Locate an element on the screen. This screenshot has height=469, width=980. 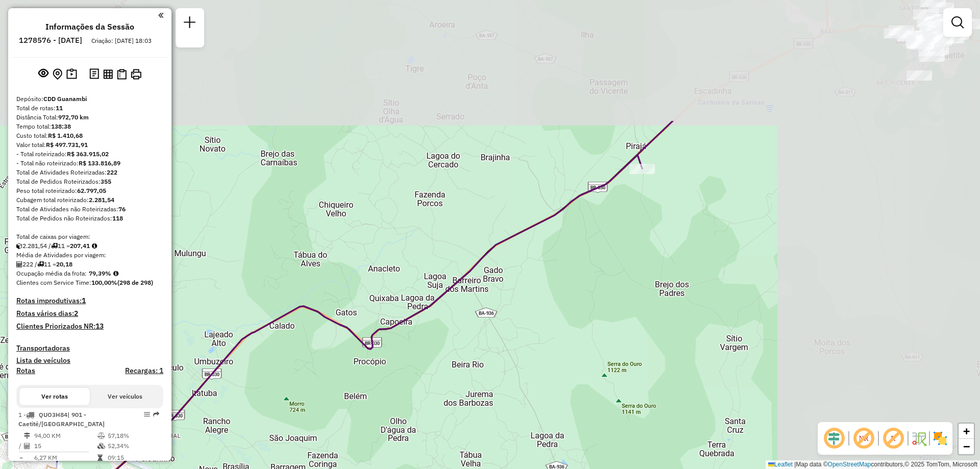
span: Clientes com Service Time: is located at coordinates (53, 282).